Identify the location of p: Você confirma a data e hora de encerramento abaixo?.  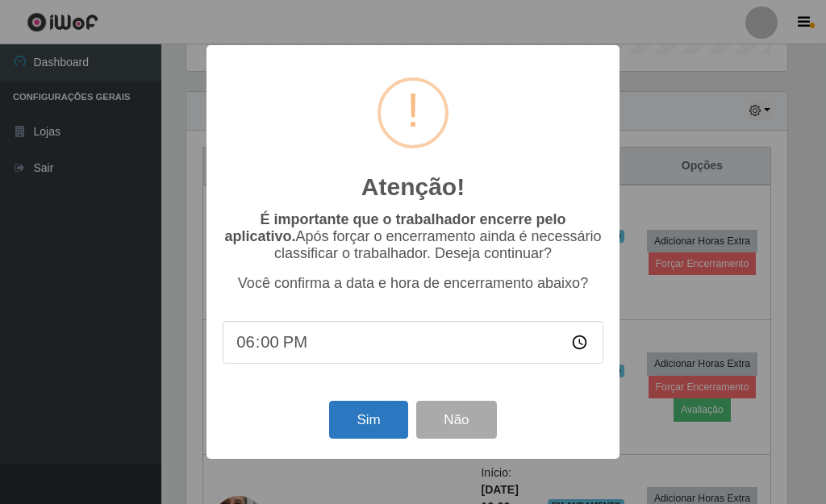
(413, 283).